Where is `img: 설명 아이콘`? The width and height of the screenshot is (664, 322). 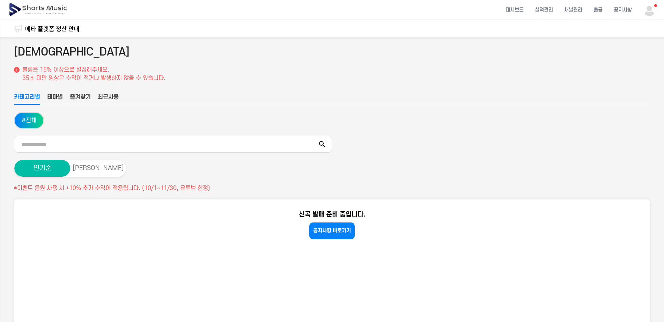 img: 설명 아이콘 is located at coordinates (17, 70).